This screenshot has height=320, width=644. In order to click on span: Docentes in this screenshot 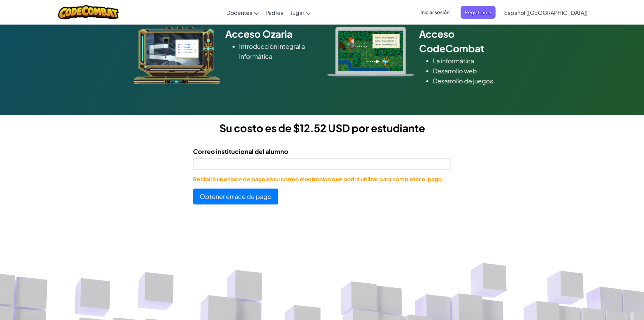, I will do `click(239, 13)`.